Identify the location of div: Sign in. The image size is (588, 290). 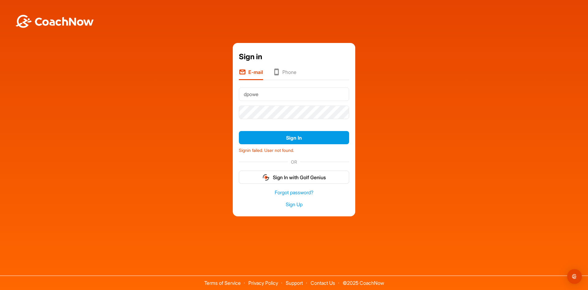
(294, 57).